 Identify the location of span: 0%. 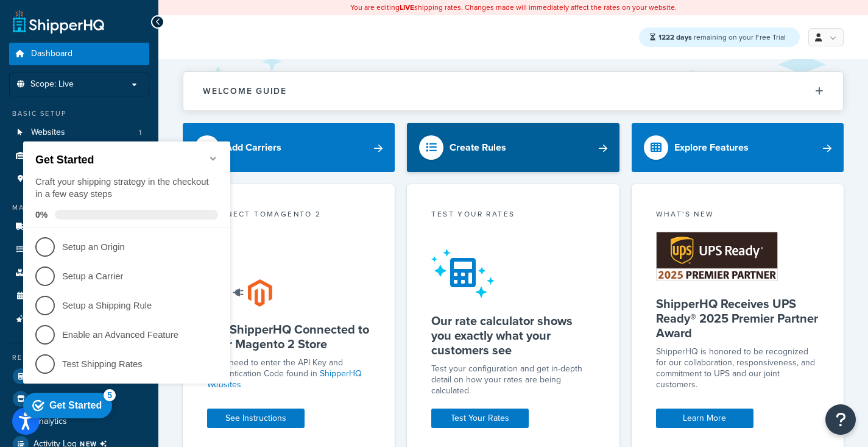
(27, 89).